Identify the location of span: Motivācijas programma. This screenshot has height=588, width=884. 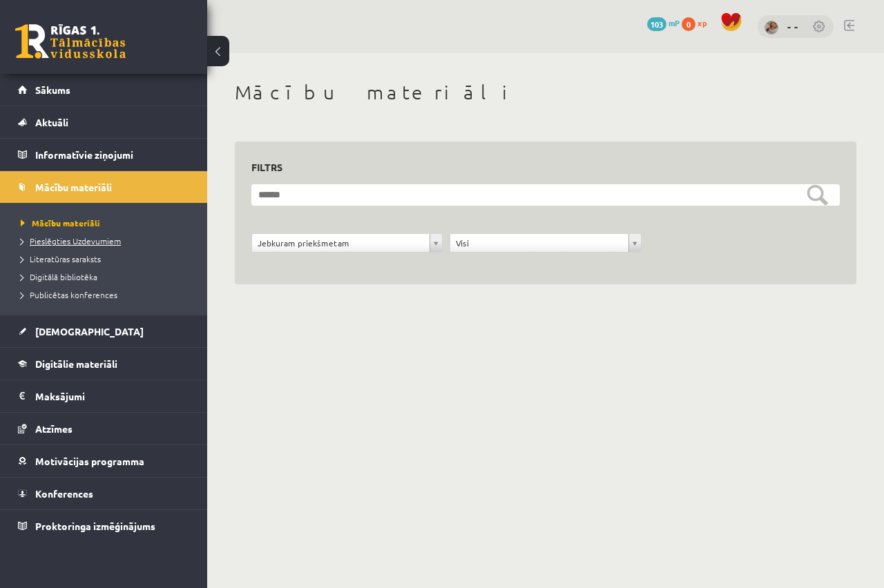
(90, 462).